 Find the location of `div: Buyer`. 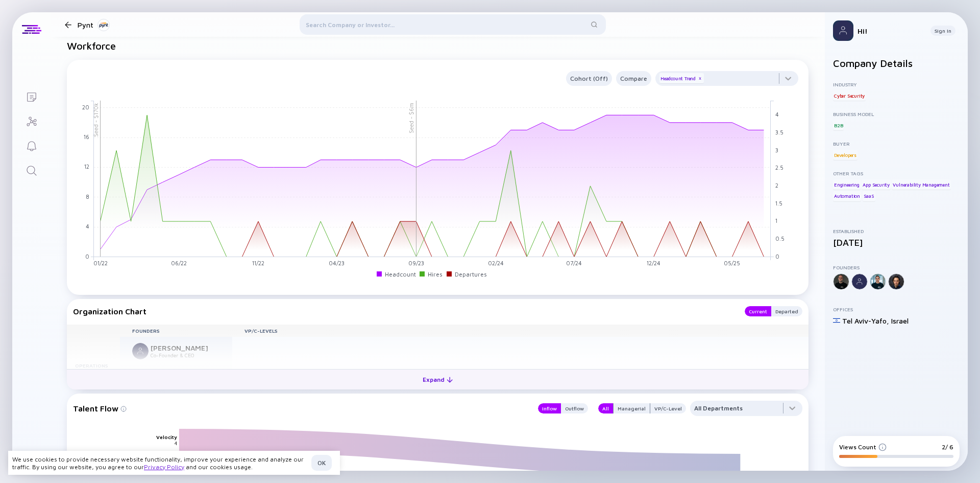

div: Buyer is located at coordinates (896, 144).